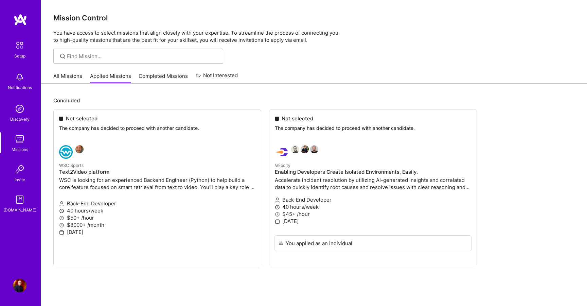 Image resolution: width=587 pixels, height=306 pixels. I want to click on div: Missions, so click(20, 149).